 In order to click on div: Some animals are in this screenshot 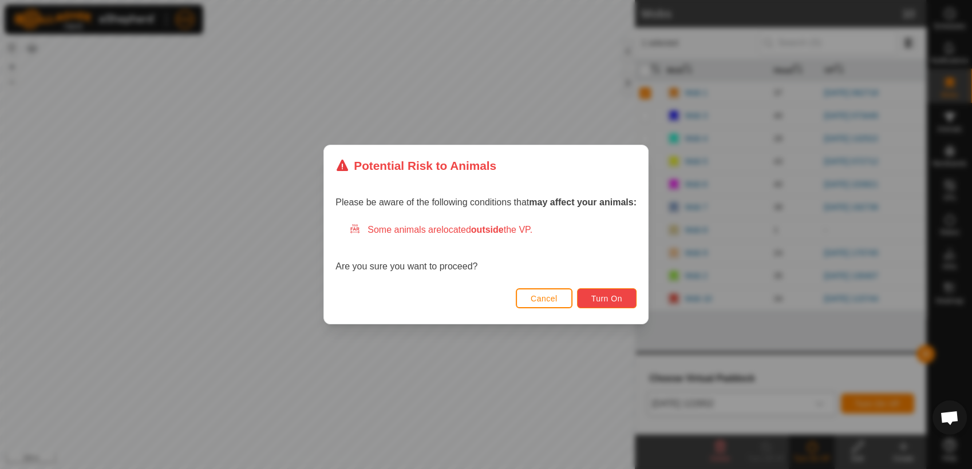, I will do `click(493, 230)`.